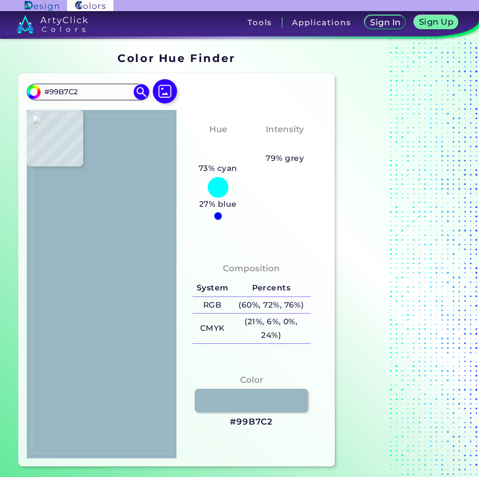 This screenshot has width=479, height=477. Describe the element at coordinates (52, 24) in the screenshot. I see `img: logo_artyclick_colors_white.svg` at that location.